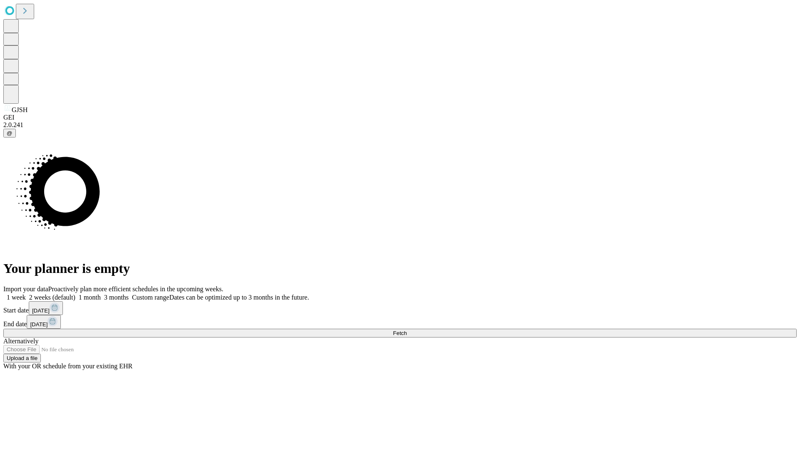 This screenshot has width=800, height=450. Describe the element at coordinates (239, 297) in the screenshot. I see `span: Dates can be optimized up to 3 months in the future.` at that location.